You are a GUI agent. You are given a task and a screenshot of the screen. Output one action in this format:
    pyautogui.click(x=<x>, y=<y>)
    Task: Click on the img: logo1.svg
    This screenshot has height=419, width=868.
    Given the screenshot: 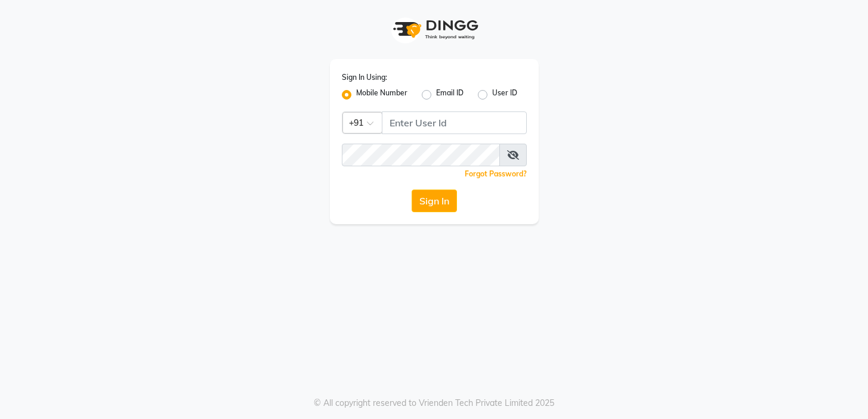 What is the action you would take?
    pyautogui.click(x=434, y=29)
    